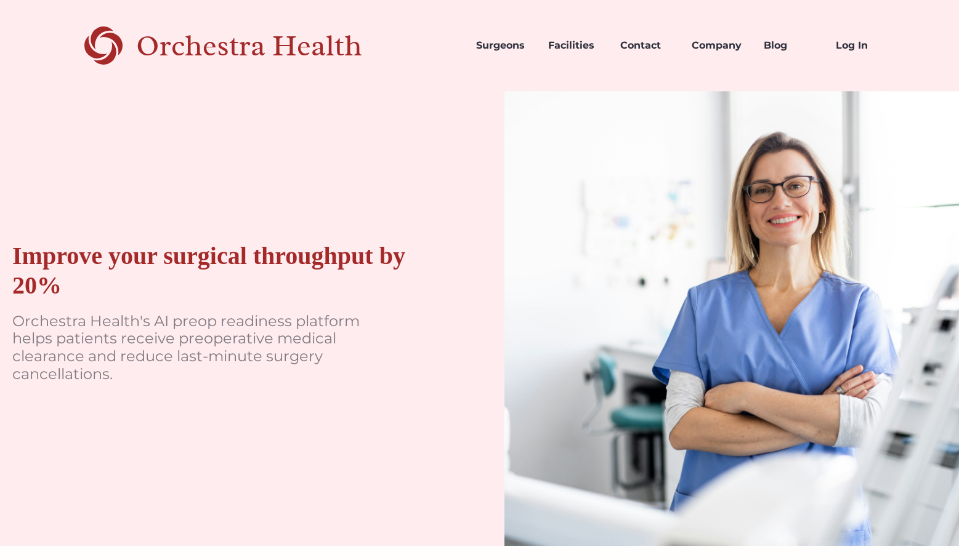 The width and height of the screenshot is (959, 560). What do you see at coordinates (197, 348) in the screenshot?
I see `p: Orchestra Health's AI preop readiness platform helps patients receive preoperative medical cleara...` at bounding box center [197, 348].